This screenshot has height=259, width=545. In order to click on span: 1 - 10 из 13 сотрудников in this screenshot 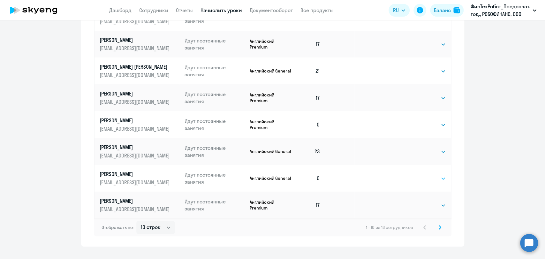, I will do `click(390, 227)`.